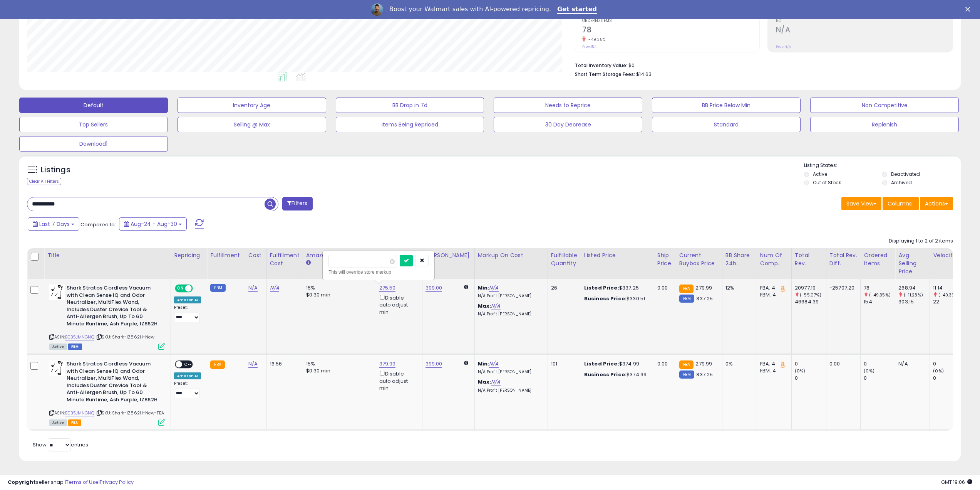 This screenshot has height=490, width=980. Describe the element at coordinates (44, 181) in the screenshot. I see `div: Clear All Filters` at that location.